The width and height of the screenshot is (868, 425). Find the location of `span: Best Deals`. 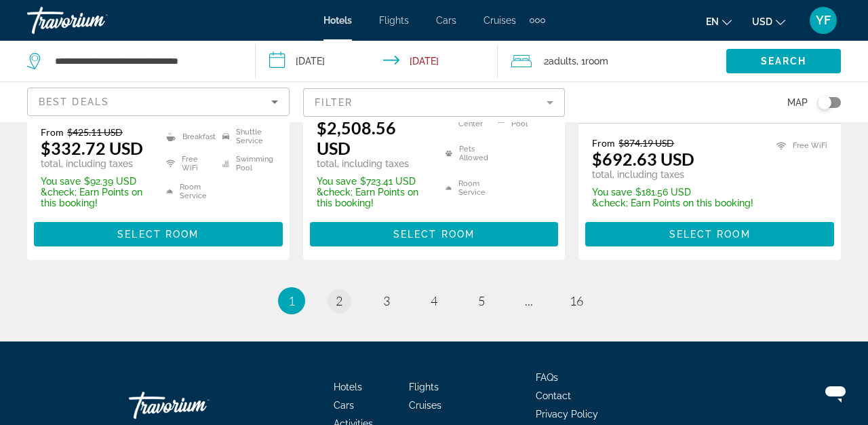

span: Best Deals is located at coordinates (74, 102).